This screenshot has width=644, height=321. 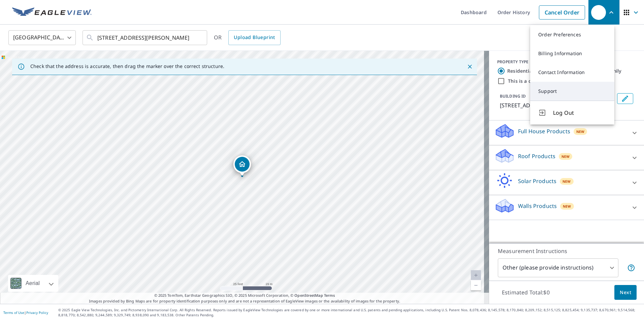 I want to click on div: PROPERTY TYPE, so click(x=567, y=62).